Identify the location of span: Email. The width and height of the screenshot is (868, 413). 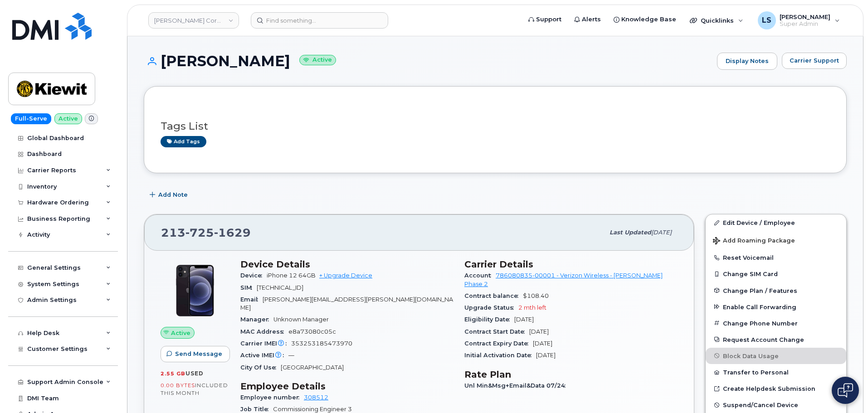
(251, 299).